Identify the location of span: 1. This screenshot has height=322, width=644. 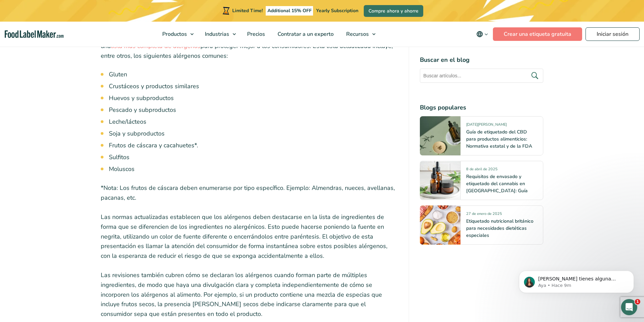
(637, 302).